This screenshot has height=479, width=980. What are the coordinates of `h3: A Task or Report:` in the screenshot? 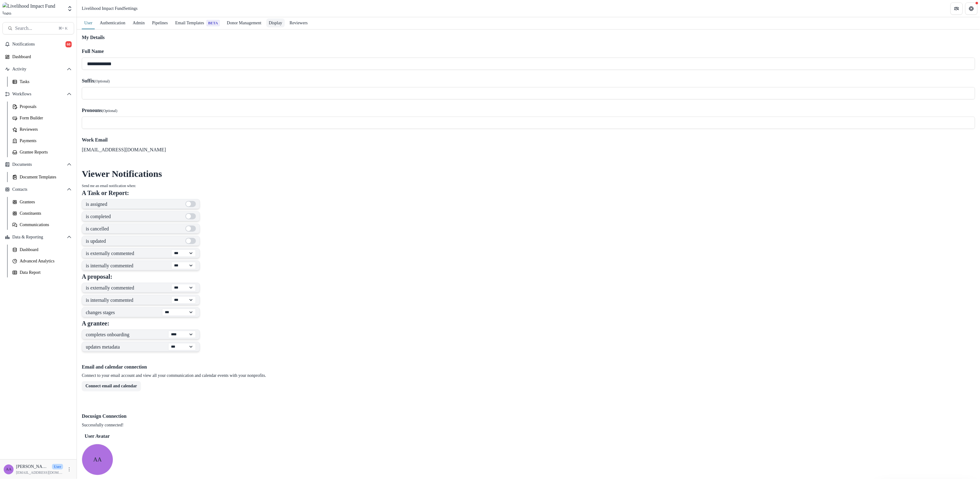 It's located at (105, 192).